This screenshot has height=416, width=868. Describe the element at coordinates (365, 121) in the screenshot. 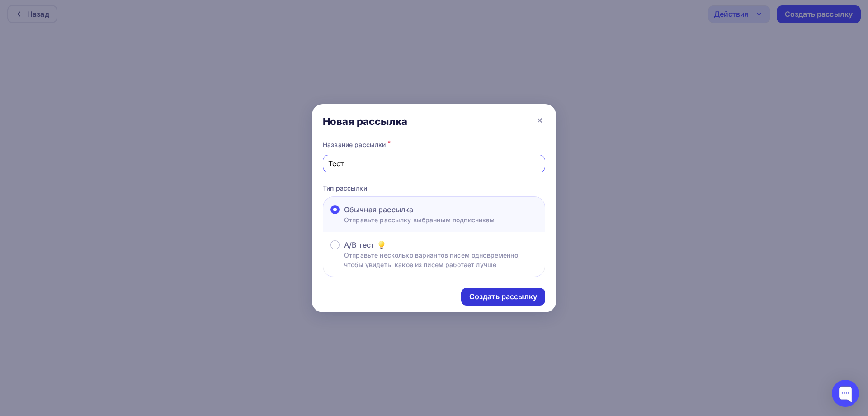

I see `div: Новая рассылка` at that location.